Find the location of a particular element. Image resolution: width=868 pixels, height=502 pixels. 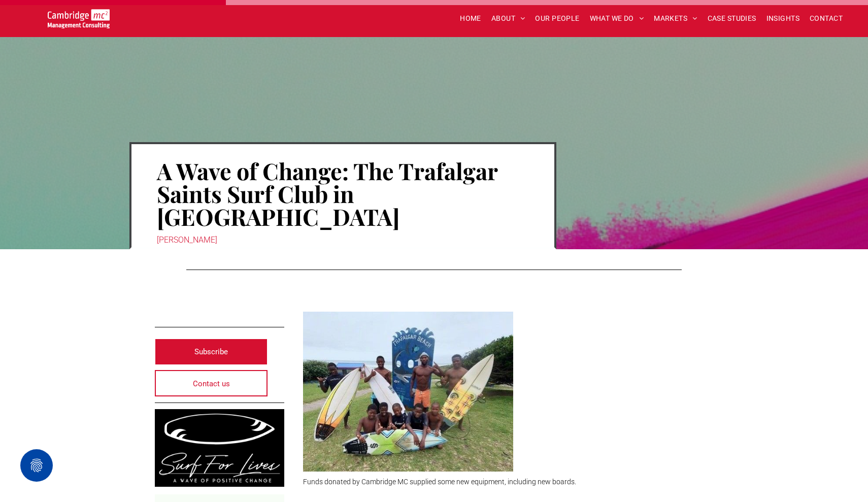

a: Your Business Transformed | Cambridge Management Consulting is located at coordinates (78, 15).